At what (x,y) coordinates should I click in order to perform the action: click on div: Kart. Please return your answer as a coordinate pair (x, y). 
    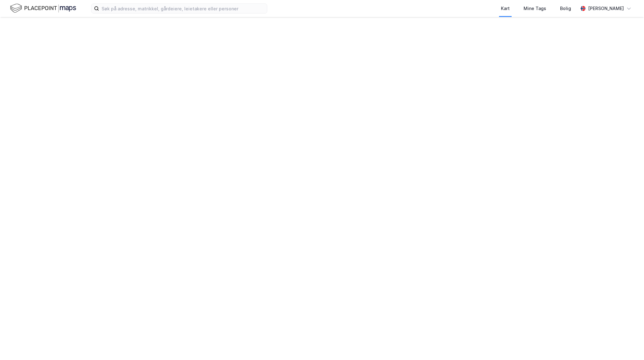
    Looking at the image, I should click on (505, 9).